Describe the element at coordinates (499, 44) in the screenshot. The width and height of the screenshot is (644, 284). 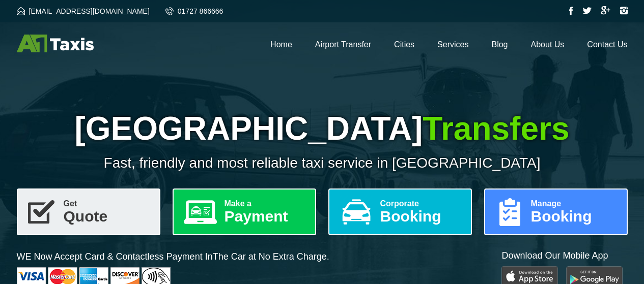
I see `a: Blog` at that location.